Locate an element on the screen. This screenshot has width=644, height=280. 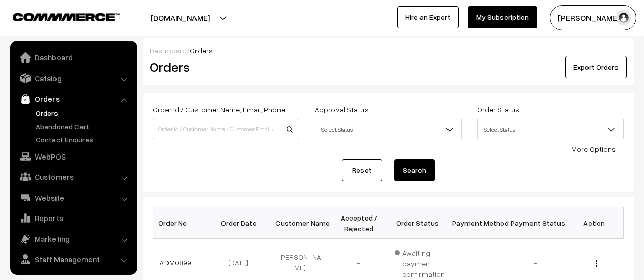
a: Marketing is located at coordinates (74, 239).